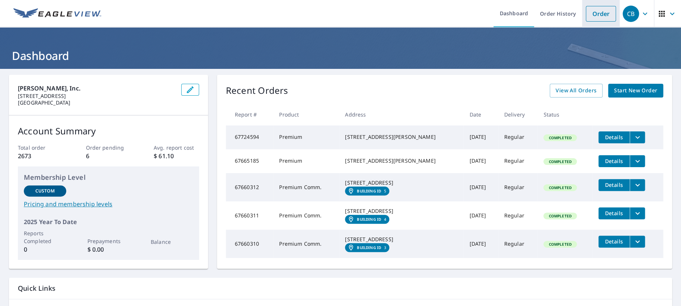  Describe the element at coordinates (367, 219) in the screenshot. I see `a: Building ID4` at that location.